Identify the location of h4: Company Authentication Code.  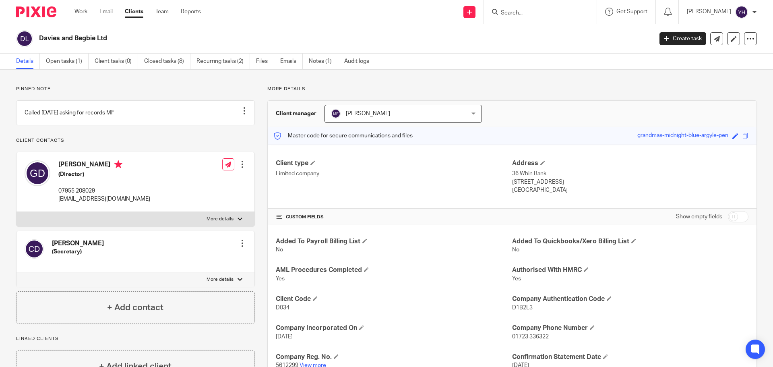
(630, 299).